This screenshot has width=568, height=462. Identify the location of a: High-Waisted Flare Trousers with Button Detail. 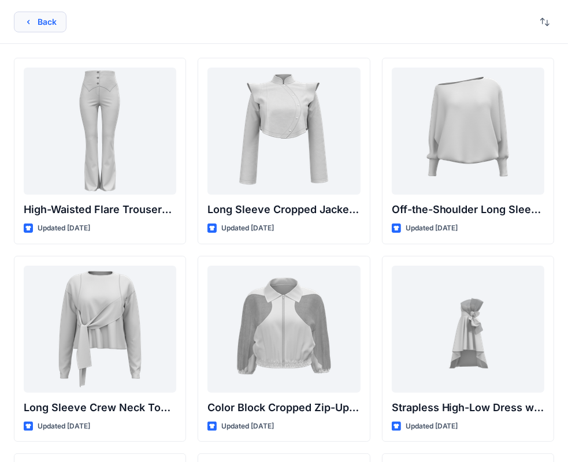
(100, 131).